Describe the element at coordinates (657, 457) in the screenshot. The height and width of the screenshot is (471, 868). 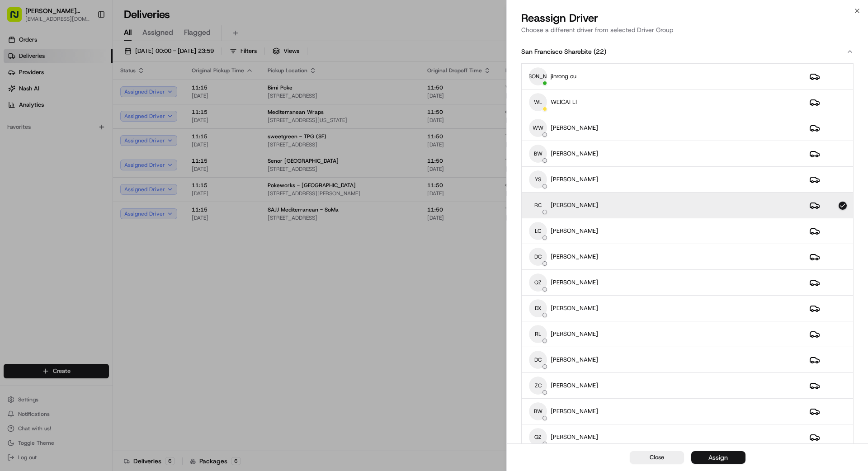
I see `button: Close` at that location.